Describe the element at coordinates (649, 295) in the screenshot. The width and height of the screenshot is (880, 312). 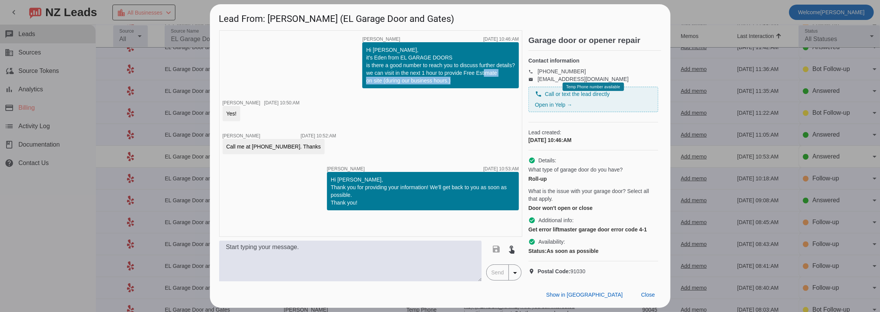
I see `span: Close` at that location.